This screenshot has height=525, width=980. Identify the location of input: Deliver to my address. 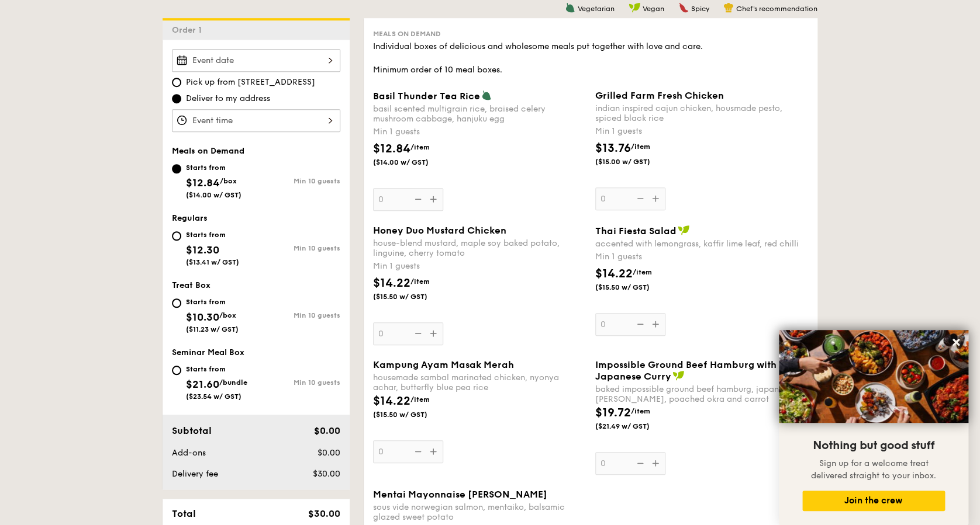
(177, 99).